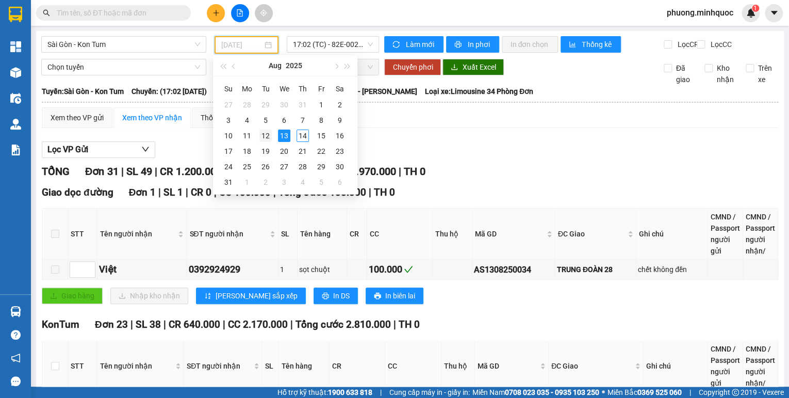 Image resolution: width=789 pixels, height=398 pixels. What do you see at coordinates (247, 167) in the screenshot?
I see `td: 2025-08-25` at bounding box center [247, 167].